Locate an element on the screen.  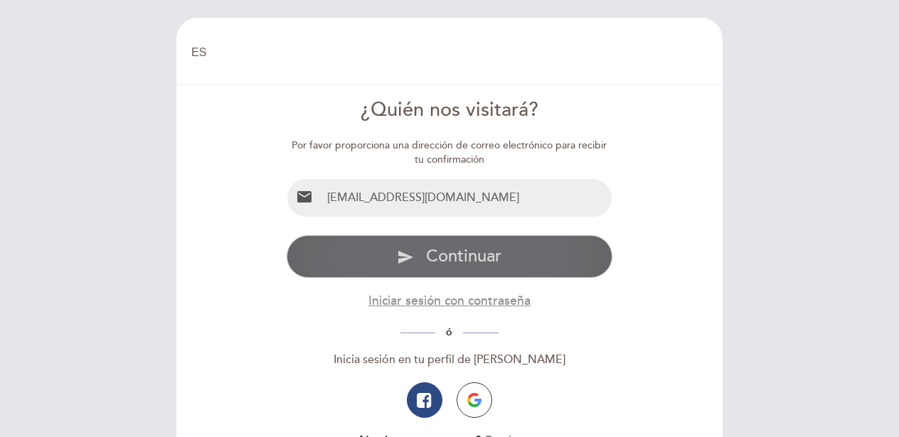
span: Continuar is located at coordinates (464, 256).